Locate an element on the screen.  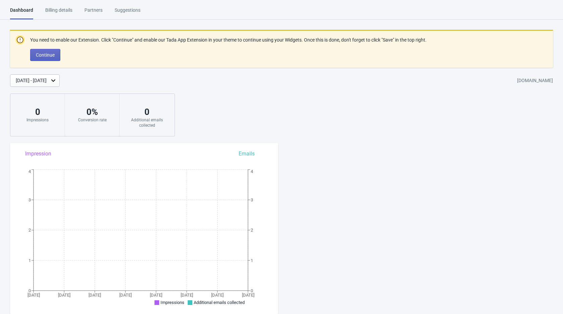
div: Partners is located at coordinates (93, 12).